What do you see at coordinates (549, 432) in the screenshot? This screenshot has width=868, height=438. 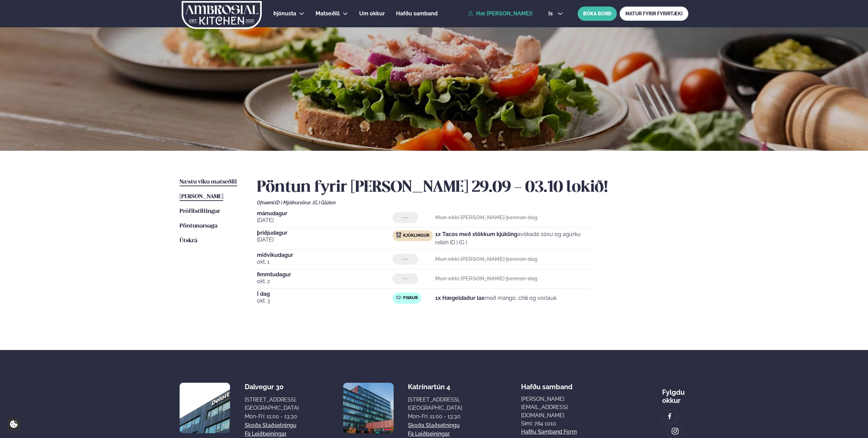 I see `a: Hafðu samband form` at bounding box center [549, 432].